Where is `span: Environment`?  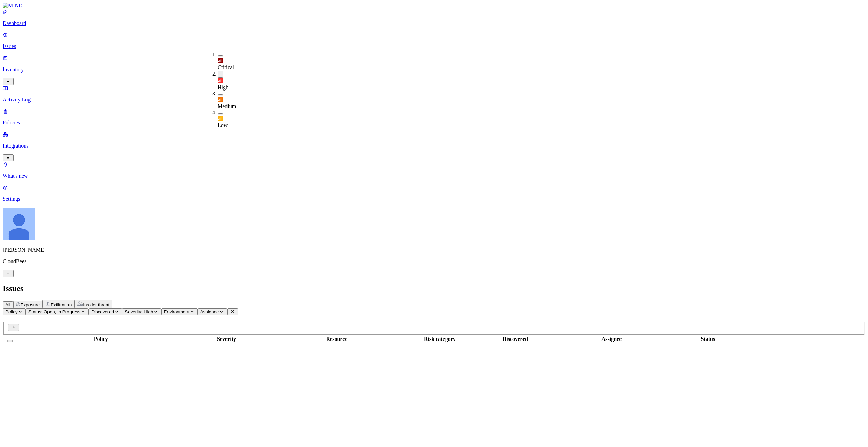
span: Environment is located at coordinates (176, 311).